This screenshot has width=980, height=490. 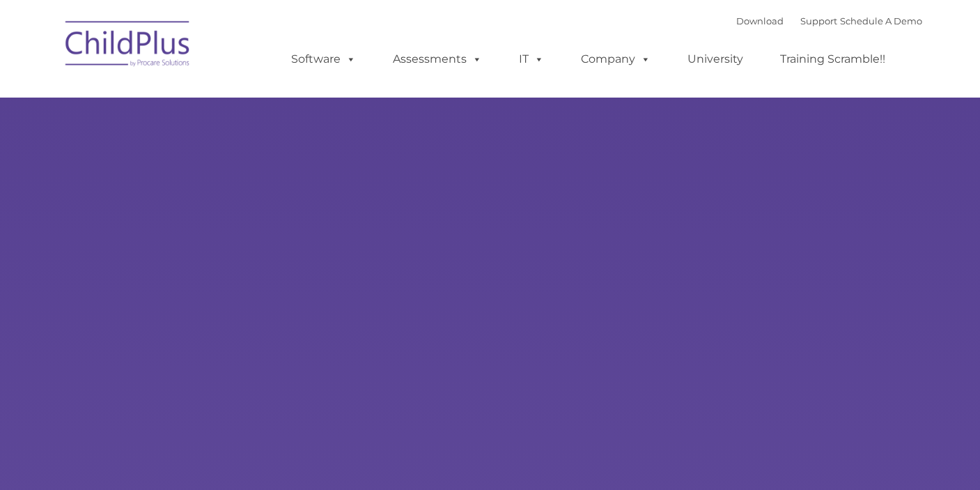 I want to click on a: Software, so click(x=323, y=60).